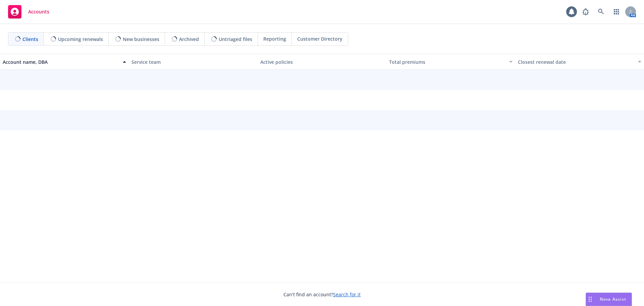  Describe the element at coordinates (30, 39) in the screenshot. I see `span: Clients` at that location.